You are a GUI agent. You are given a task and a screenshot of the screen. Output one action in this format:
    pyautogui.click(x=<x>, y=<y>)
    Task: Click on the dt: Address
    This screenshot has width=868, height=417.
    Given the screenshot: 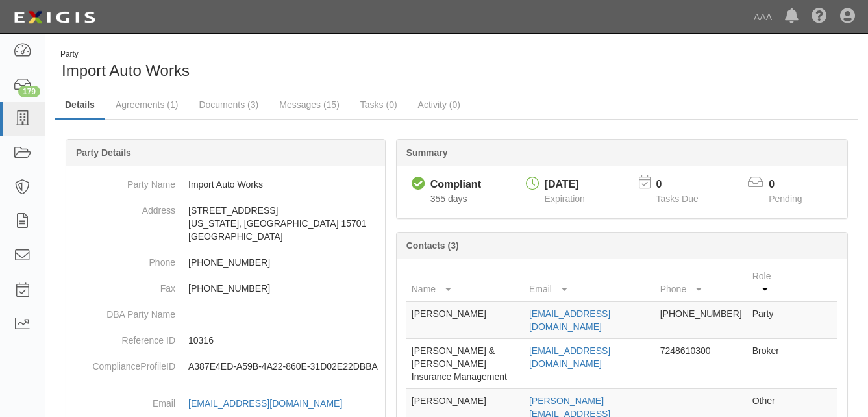 What is the action you would take?
    pyautogui.click(x=123, y=207)
    